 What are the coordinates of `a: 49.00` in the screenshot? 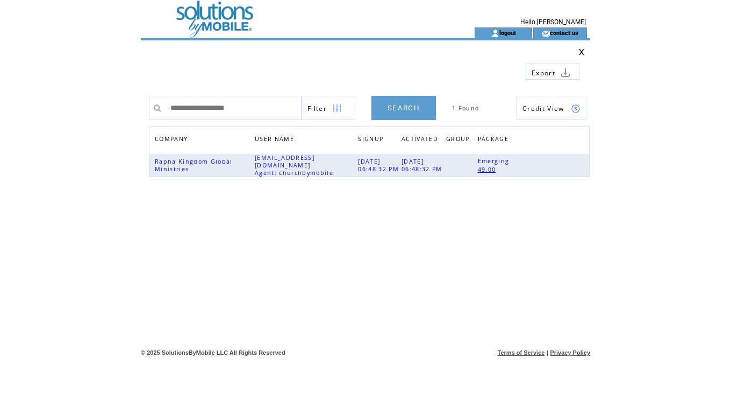 It's located at (490, 169).